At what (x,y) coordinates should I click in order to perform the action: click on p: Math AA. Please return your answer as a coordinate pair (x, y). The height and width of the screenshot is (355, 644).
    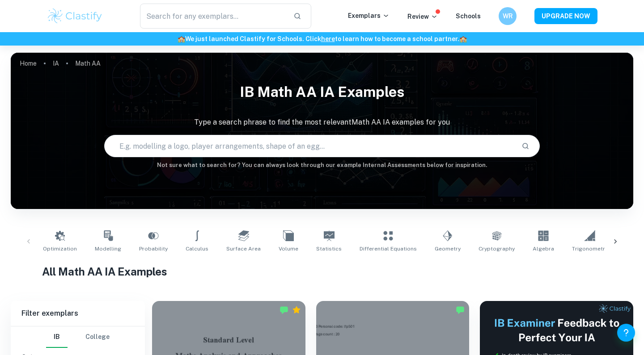
    Looking at the image, I should click on (88, 63).